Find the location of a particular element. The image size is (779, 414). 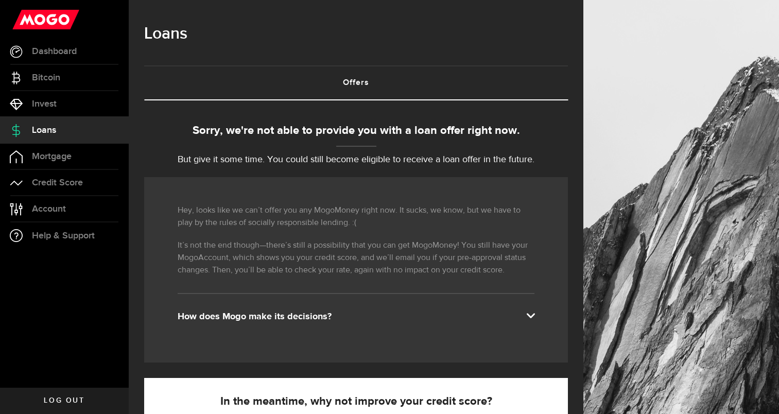

p: Hey, looks like we can’t offer you any MogoMoney right now. It sucks, we know, but we have to pla... is located at coordinates (356, 217).